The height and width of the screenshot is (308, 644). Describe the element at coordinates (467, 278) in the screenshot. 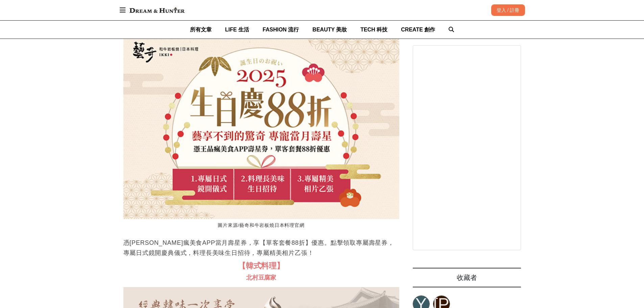

I see `span: 收藏者` at that location.